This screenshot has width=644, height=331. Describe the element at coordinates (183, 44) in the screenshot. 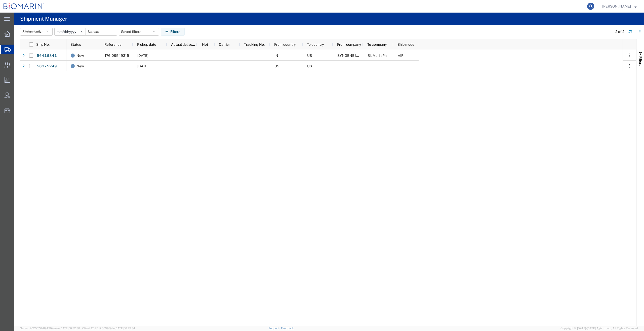

I see `span: Actual delivery date` at that location.